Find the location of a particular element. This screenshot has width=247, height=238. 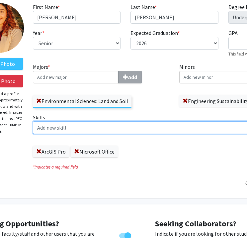

span: Seeking Collaborators? is located at coordinates (196, 223).